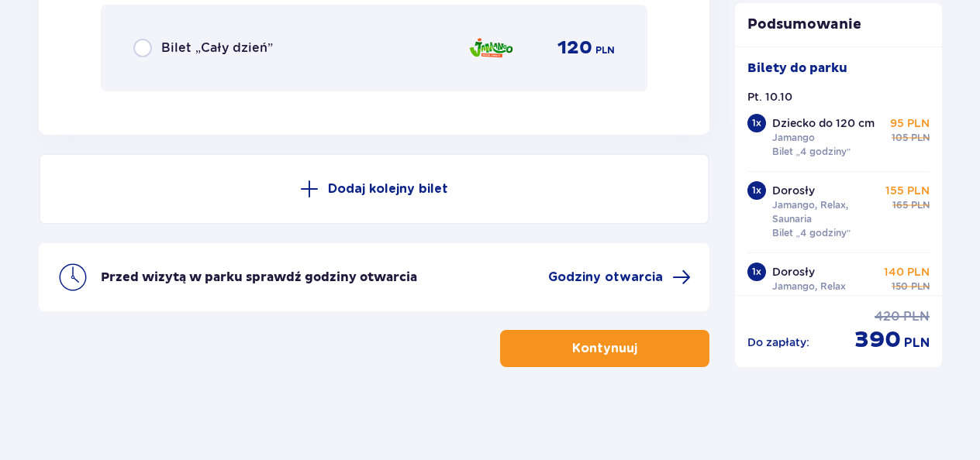 The width and height of the screenshot is (980, 460). Describe the element at coordinates (574, 48) in the screenshot. I see `span: 120` at that location.